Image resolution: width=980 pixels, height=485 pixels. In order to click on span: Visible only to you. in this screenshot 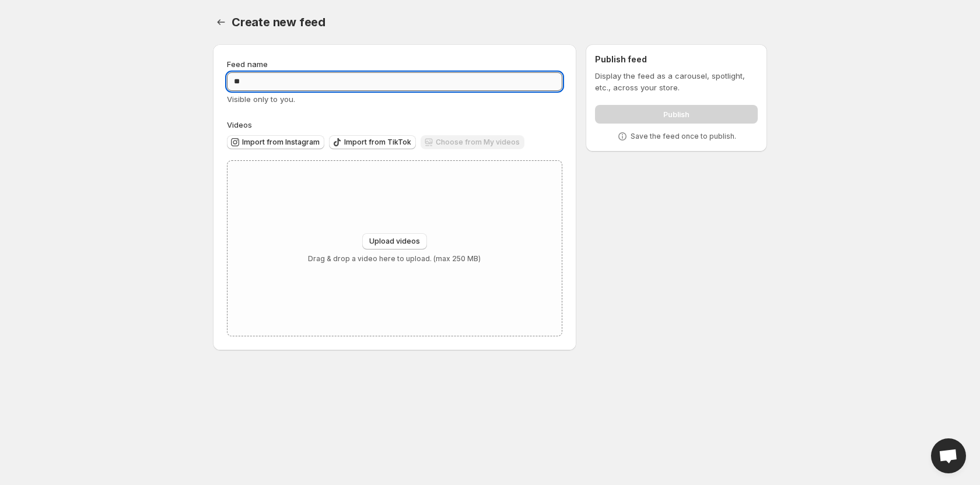, I will do `click(261, 99)`.